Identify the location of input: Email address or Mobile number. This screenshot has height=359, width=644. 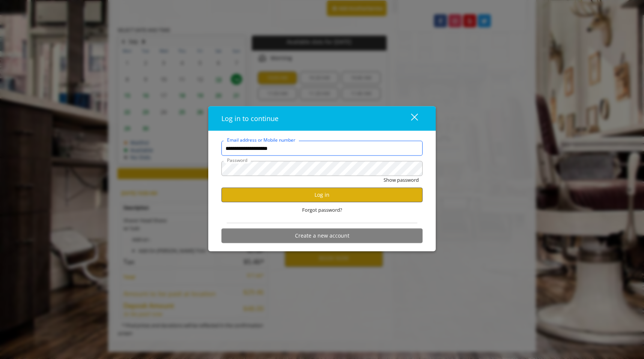
(322, 149).